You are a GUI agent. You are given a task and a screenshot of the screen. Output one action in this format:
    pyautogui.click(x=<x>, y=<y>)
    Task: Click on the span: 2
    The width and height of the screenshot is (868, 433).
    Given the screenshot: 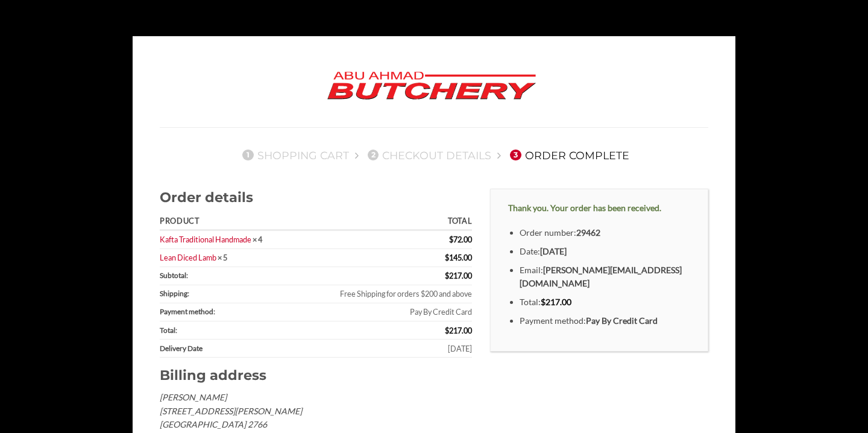 What is the action you would take?
    pyautogui.click(x=373, y=155)
    